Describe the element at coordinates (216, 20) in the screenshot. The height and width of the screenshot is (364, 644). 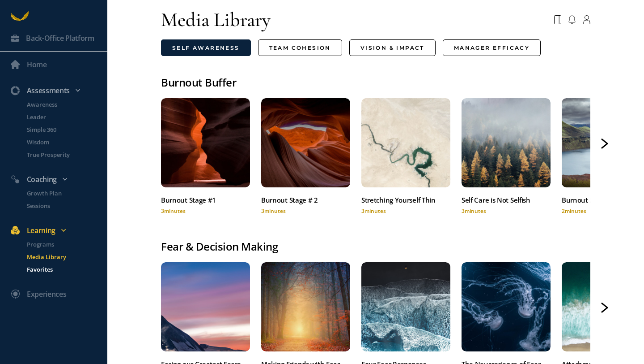
I see `div: Media Library` at that location.